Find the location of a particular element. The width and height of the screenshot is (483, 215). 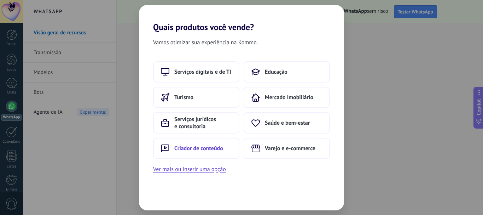

span: Varejo e e-commerce is located at coordinates (290, 148).